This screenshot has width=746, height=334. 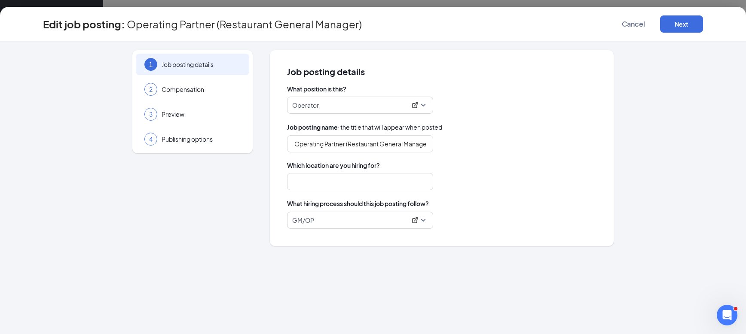 What do you see at coordinates (356, 105) in the screenshot?
I see `div: Operator` at bounding box center [356, 105].